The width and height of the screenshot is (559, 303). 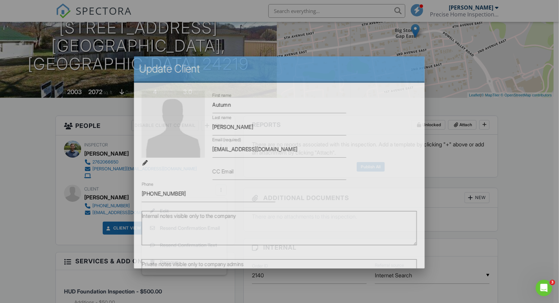 I want to click on label: Internal notes visible only to the company, so click(x=189, y=216).